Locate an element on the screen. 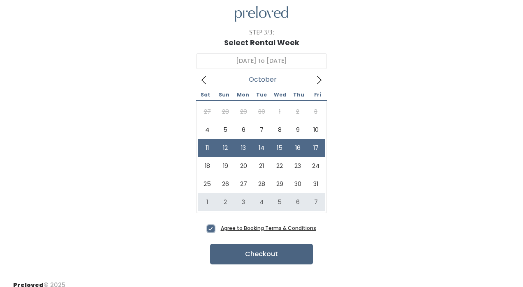 The width and height of the screenshot is (523, 287). span: October 15, 2025 is located at coordinates (279, 148).